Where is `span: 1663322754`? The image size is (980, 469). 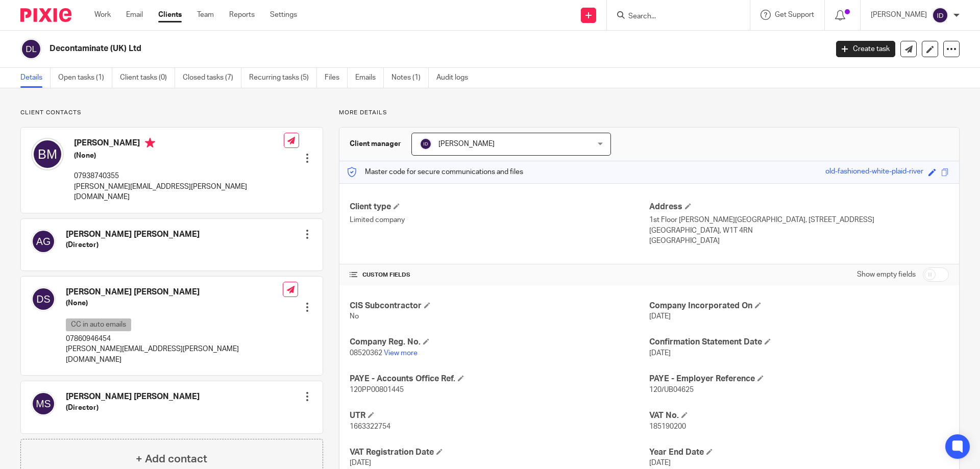 span: 1663322754 is located at coordinates (370, 426).